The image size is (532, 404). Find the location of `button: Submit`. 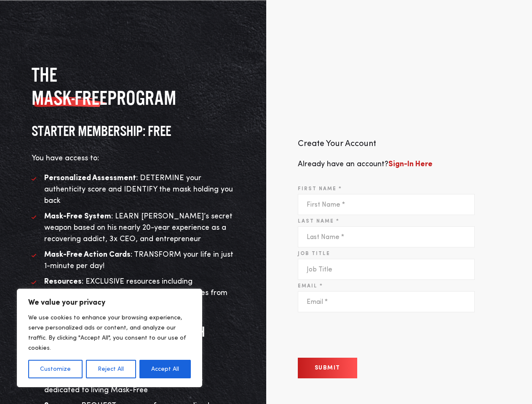

button: Submit is located at coordinates (327, 368).